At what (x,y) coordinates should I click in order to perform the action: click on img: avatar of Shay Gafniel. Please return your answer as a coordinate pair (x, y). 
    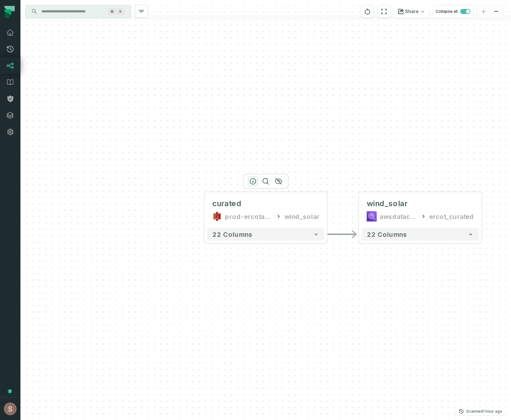
    Looking at the image, I should click on (10, 409).